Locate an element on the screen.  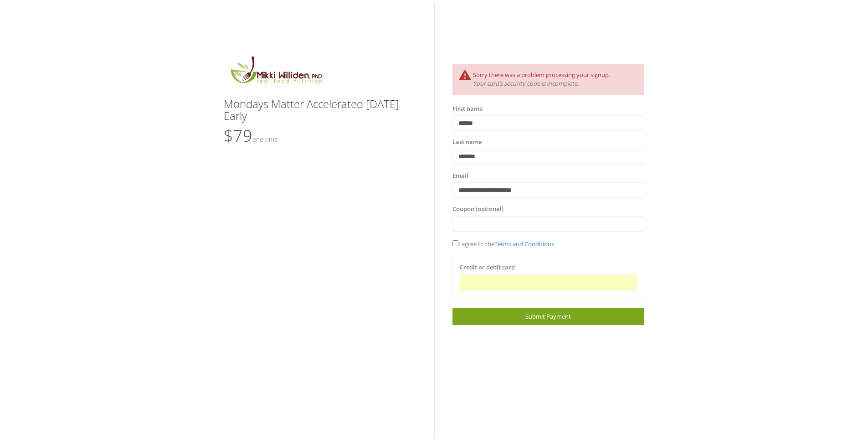
span: $79 is located at coordinates (251, 135).